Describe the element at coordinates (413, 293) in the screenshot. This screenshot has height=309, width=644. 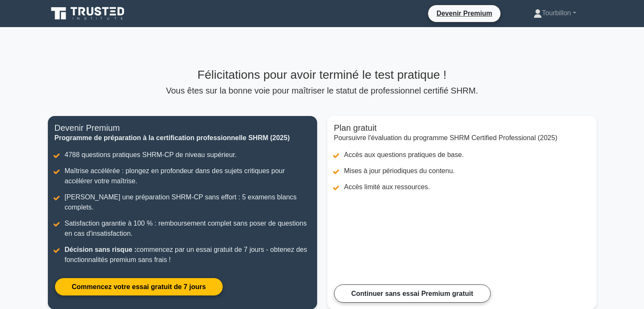
I see `a: Continuer sans essai Premium gratuit` at that location.